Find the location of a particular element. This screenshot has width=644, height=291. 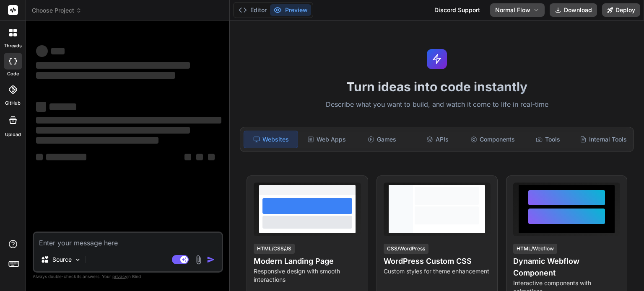

h4: WordPress Custom CSS is located at coordinates (437, 261).